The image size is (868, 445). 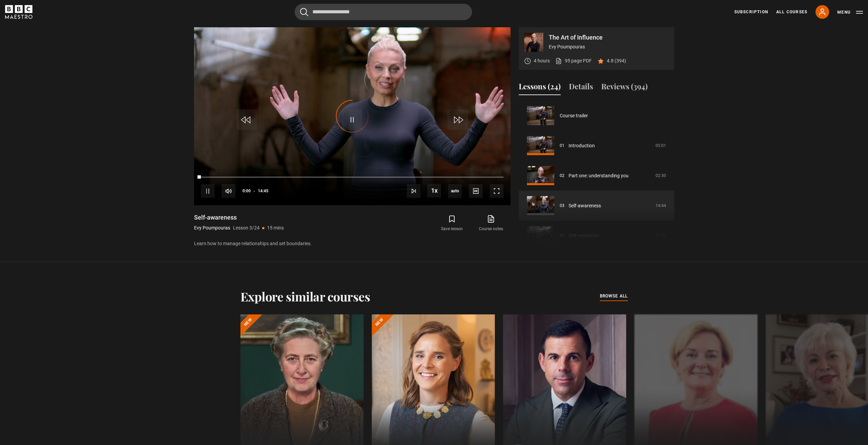 I want to click on video-js: Video Player, so click(x=352, y=117).